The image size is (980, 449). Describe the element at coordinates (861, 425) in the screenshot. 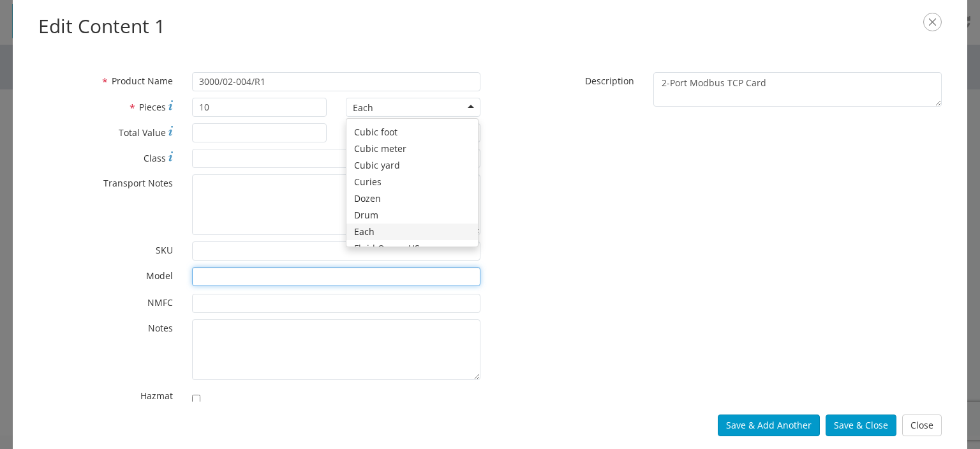

I see `button: Save & Close` at that location.